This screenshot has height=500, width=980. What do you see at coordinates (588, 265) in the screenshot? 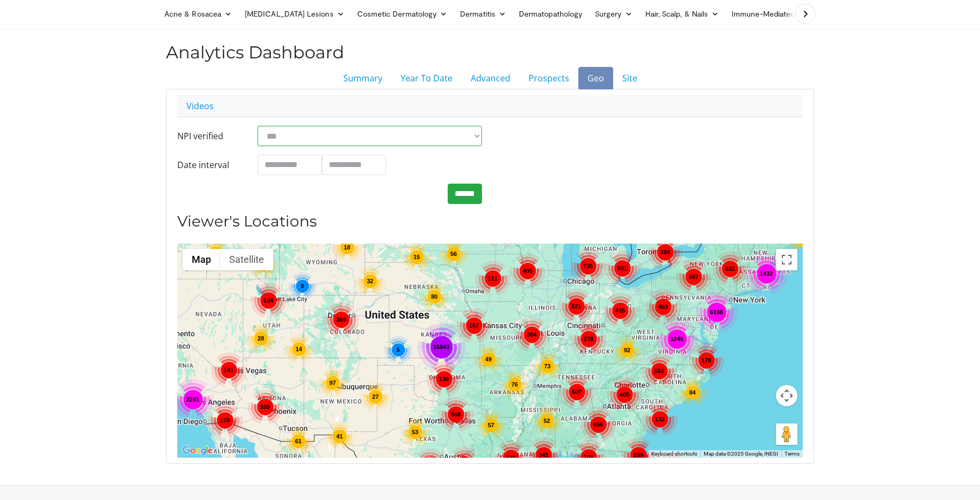
I see `div: 735` at bounding box center [588, 265].